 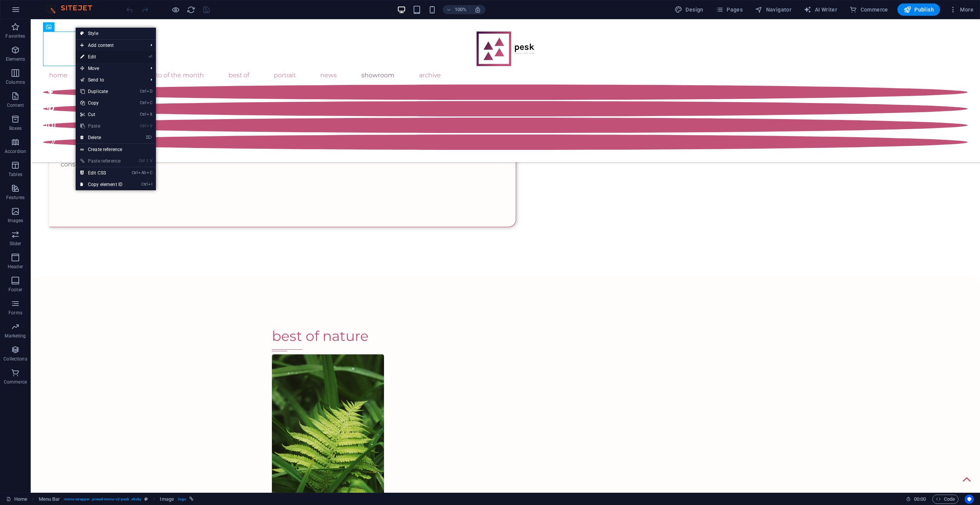 I want to click on p: Features, so click(x=16, y=198).